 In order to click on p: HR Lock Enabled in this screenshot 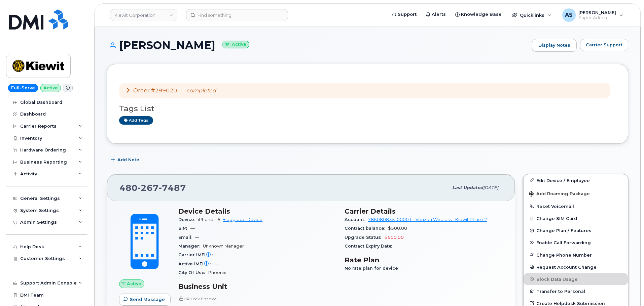, I will do `click(257, 298)`.